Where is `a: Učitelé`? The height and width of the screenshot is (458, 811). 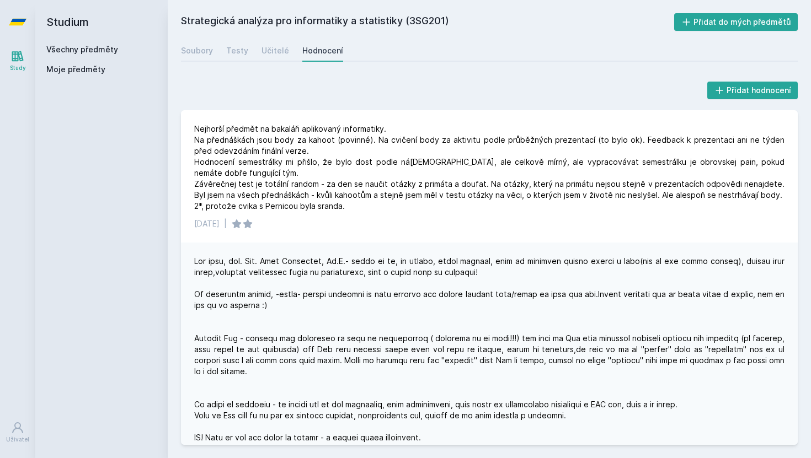 a: Učitelé is located at coordinates (275, 51).